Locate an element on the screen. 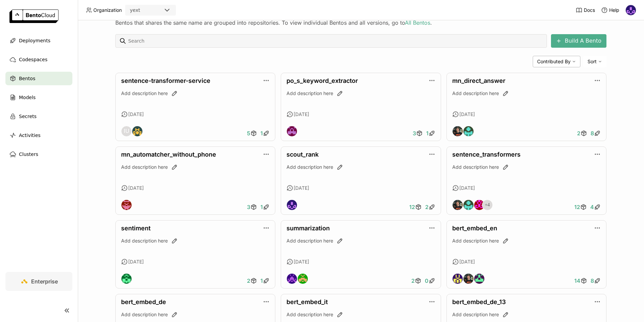  a: sentiment is located at coordinates (136, 228).